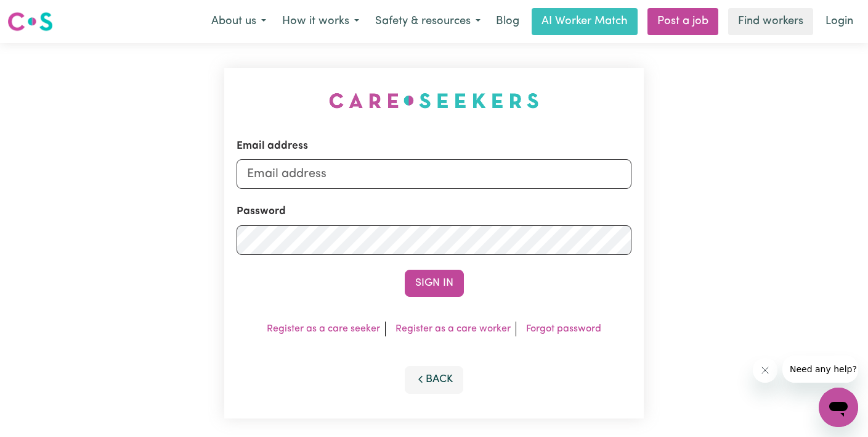 This screenshot has width=868, height=437. What do you see at coordinates (30, 21) in the screenshot?
I see `a: Careseekers logo` at bounding box center [30, 21].